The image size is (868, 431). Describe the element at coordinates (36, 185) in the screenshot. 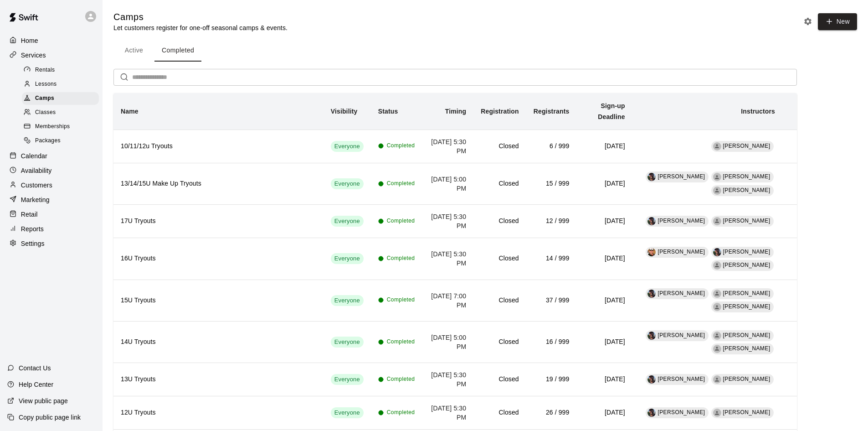

I see `p: Customers` at that location.